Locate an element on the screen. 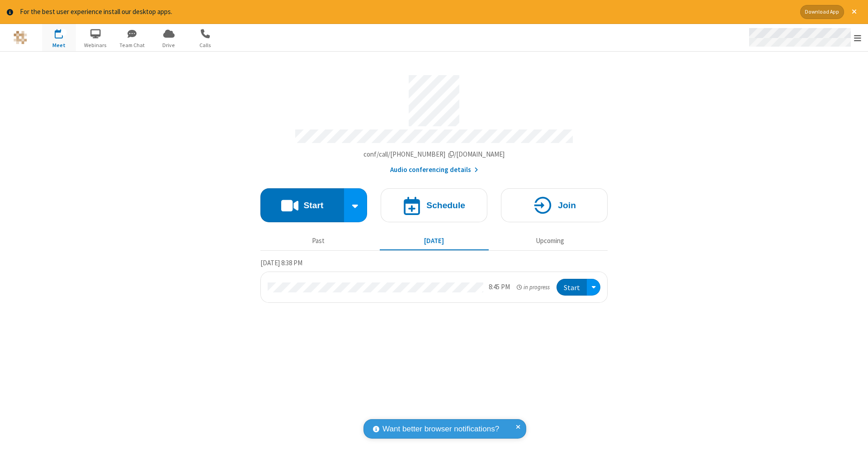 The height and width of the screenshot is (454, 868). section: Today's Meetings is located at coordinates (434, 280).